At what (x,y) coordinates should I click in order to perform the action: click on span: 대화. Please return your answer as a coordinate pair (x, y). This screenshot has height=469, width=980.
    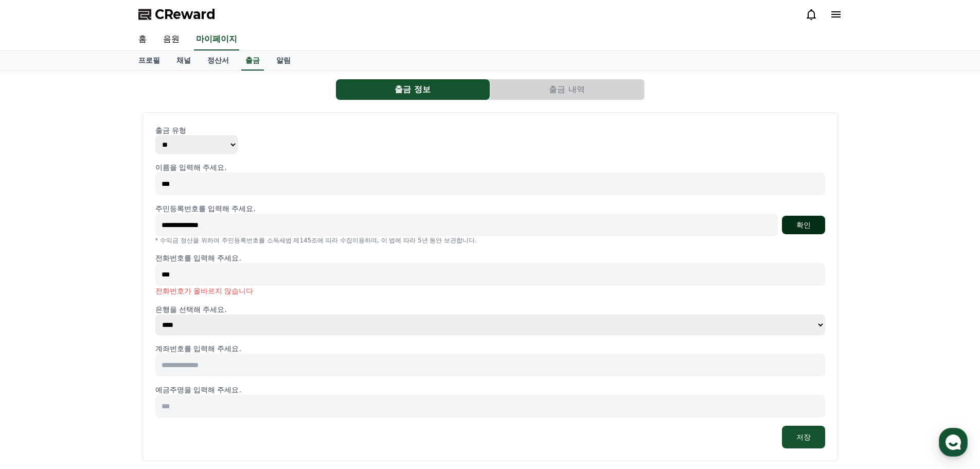
    Looking at the image, I should click on (100, 347).